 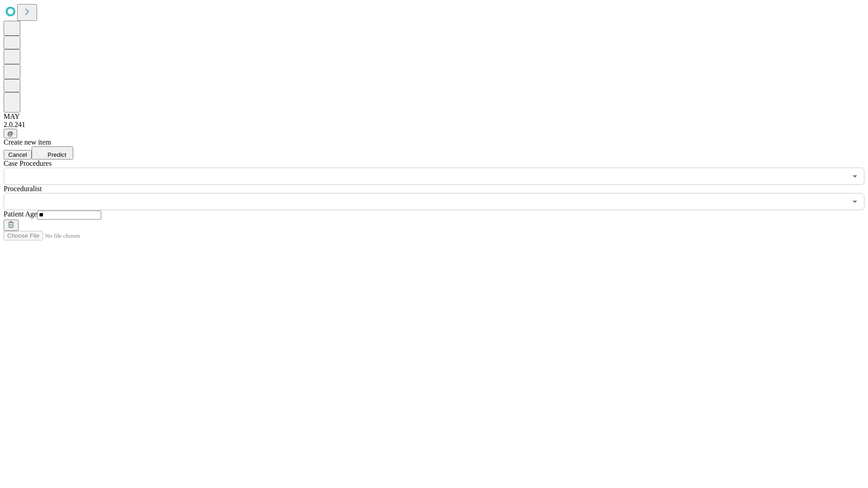 What do you see at coordinates (56, 154) in the screenshot?
I see `span: Predict` at bounding box center [56, 154].